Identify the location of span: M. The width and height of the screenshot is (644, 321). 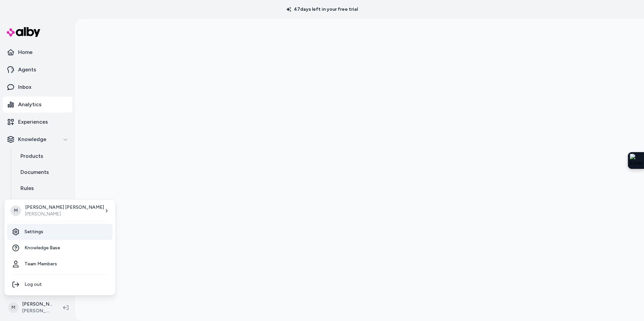
(16, 211).